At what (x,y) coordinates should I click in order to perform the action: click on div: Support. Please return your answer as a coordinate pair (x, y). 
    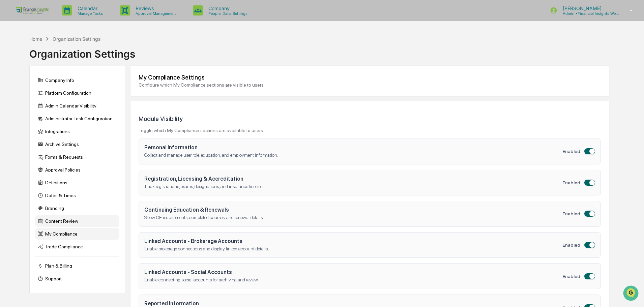
    Looking at the image, I should click on (77, 279).